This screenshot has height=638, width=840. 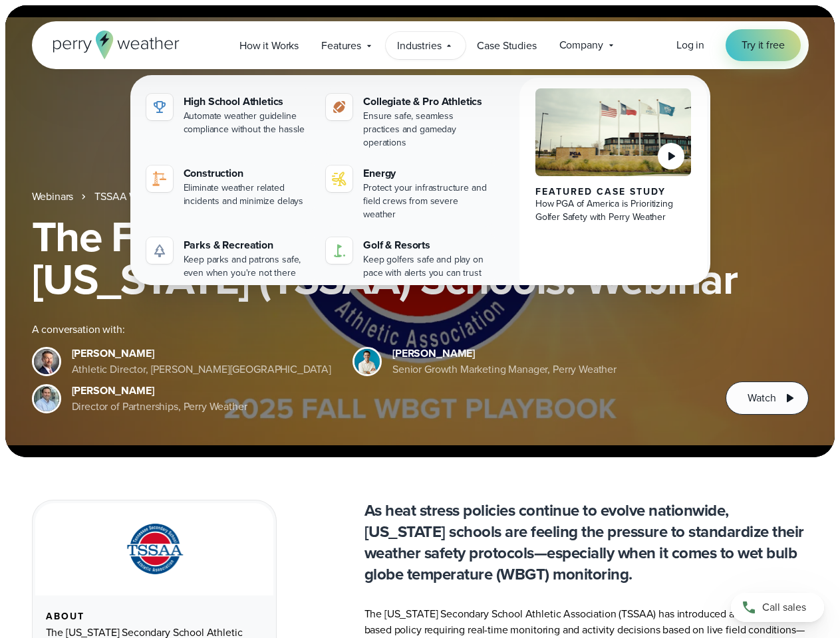 What do you see at coordinates (368, 330) in the screenshot?
I see `div: A conversation with:` at bounding box center [368, 330].